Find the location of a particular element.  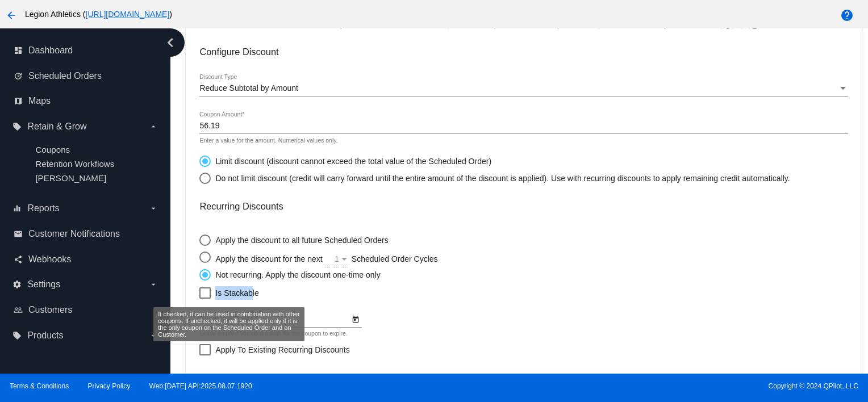

span: 1 is located at coordinates (337, 259).